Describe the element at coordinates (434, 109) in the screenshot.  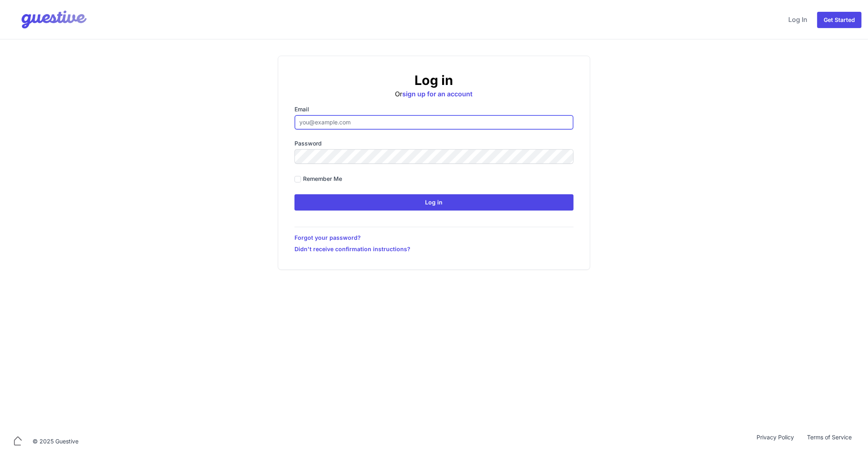
I see `label: Email` at that location.